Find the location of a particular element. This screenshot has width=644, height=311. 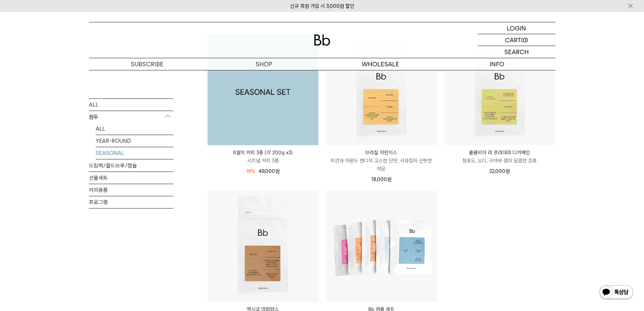

img: 카카오톡 채널 1:1 채팅 버튼 is located at coordinates (616, 293).